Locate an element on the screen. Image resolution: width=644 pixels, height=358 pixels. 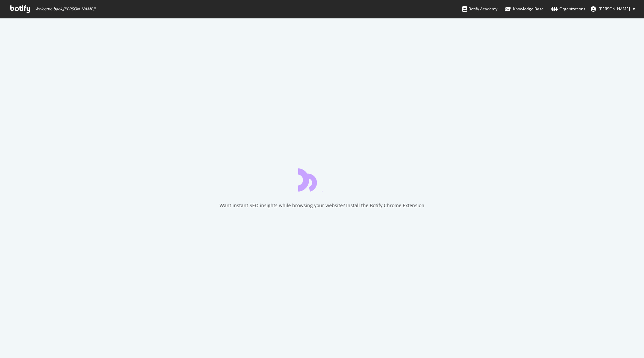
div: Knowledge Base is located at coordinates (524, 9).